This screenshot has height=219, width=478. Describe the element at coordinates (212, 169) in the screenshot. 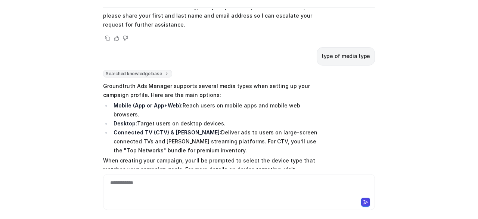

I see `p: When creating your campaign, you’ll be prompted to select the device type that matches your campa...` at that location.